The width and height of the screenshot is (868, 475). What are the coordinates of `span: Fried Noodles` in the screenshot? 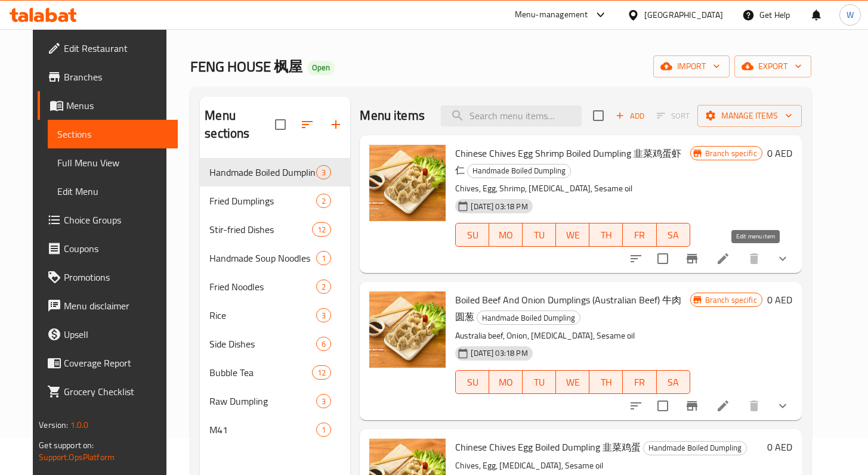 It's located at (263, 287).